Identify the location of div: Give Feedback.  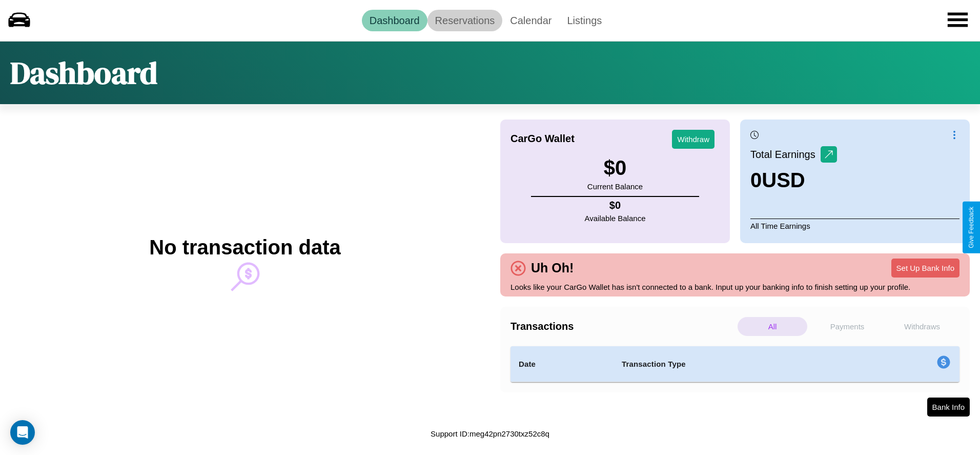
(971, 227).